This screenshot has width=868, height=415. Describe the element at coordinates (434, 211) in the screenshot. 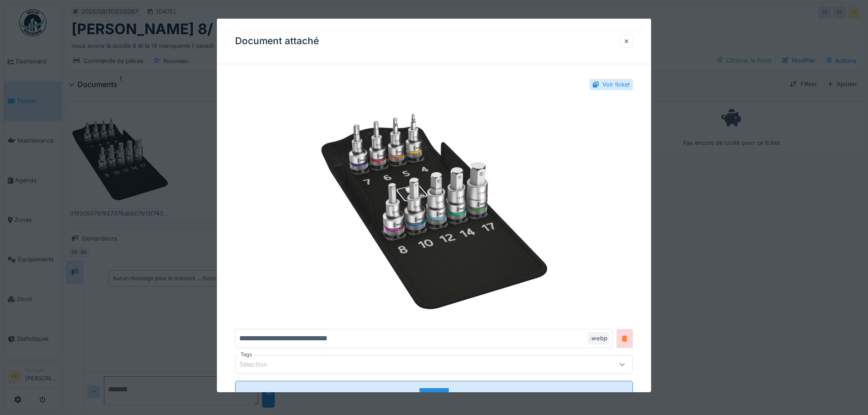

I see `img: 074aca23-565e-4cb4-8042-330812fe94a0-0192050791927376abb07b13f743c541.webp` at that location.